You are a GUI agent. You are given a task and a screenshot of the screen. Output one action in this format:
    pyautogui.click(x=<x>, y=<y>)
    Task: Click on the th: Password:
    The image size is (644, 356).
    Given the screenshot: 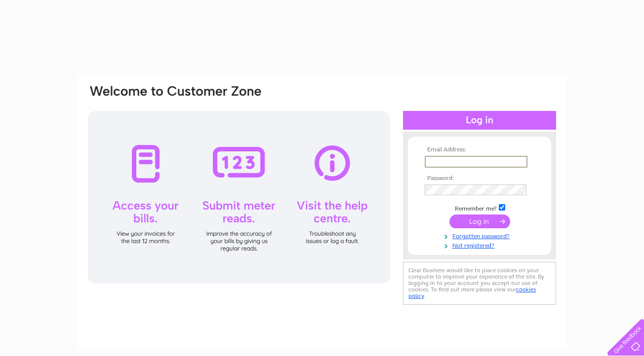 What is the action you would take?
    pyautogui.click(x=480, y=178)
    